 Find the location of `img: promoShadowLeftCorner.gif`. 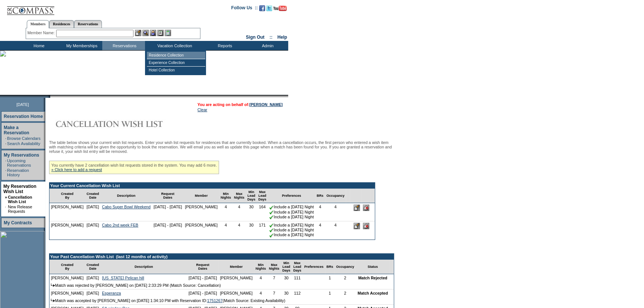

img: promoShadowLeftCorner.gif is located at coordinates (49, 96).